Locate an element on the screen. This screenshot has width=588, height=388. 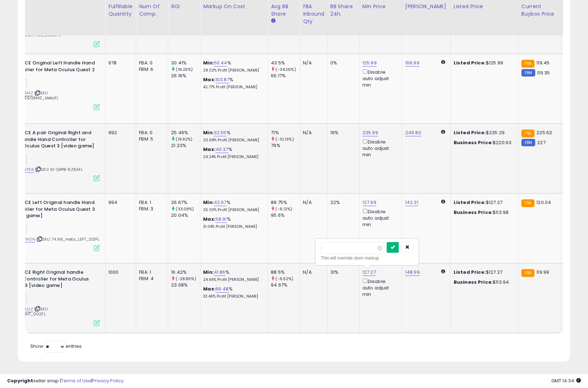
small: Avg BB Share. is located at coordinates (273, 21).